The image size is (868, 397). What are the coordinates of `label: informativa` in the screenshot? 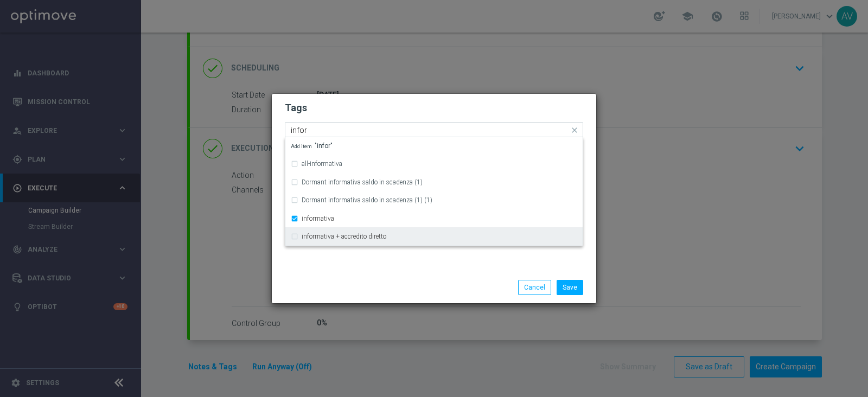 It's located at (318, 218).